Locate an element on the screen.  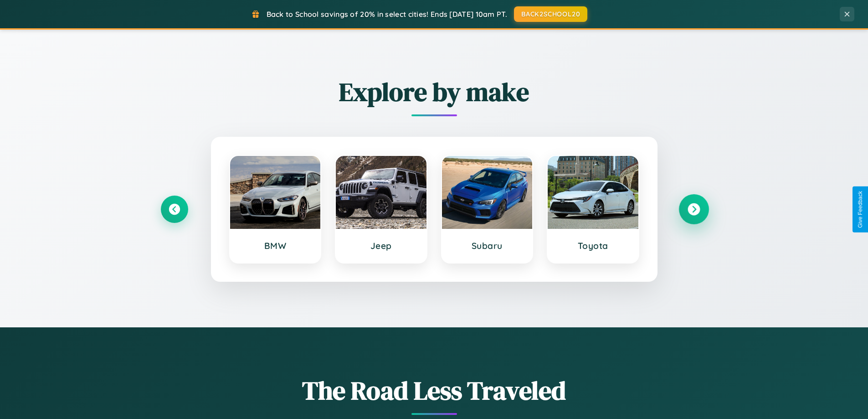
h3: Jeep is located at coordinates (381, 246).